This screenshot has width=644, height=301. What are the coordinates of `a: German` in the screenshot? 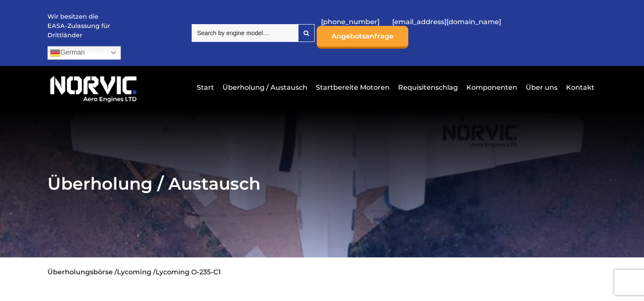 It's located at (84, 53).